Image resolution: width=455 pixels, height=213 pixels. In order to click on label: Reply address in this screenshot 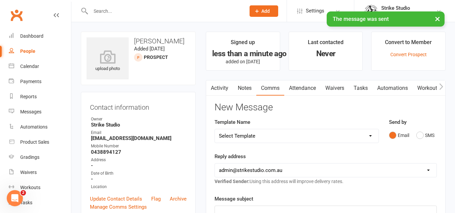, I will do `click(230, 157)`.